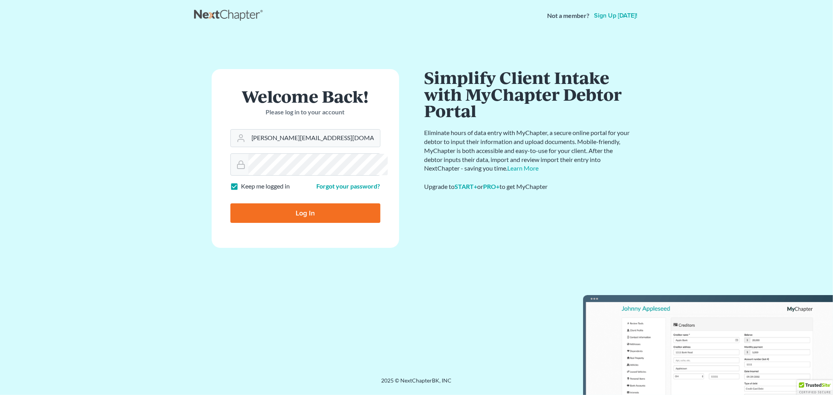 This screenshot has width=833, height=395. Describe the element at coordinates (528, 187) in the screenshot. I see `div: Upgrade to or to get MyChapter` at that location.